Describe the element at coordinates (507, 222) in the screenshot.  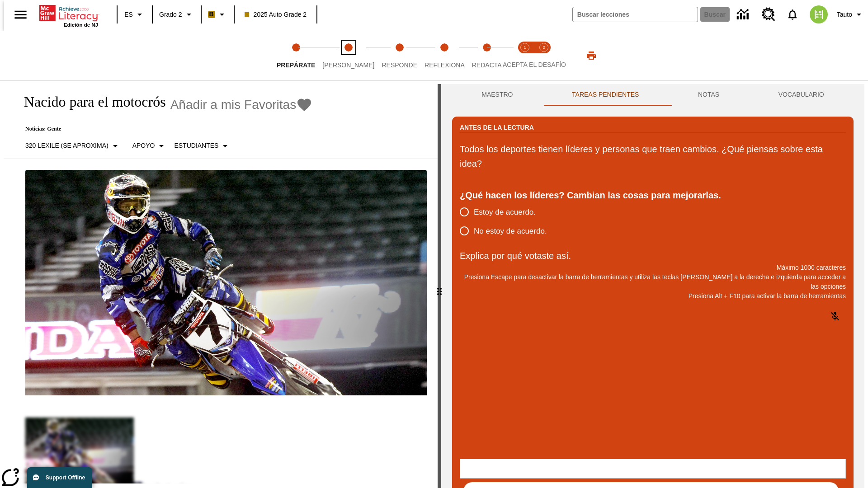
I see `div: poll` at that location.